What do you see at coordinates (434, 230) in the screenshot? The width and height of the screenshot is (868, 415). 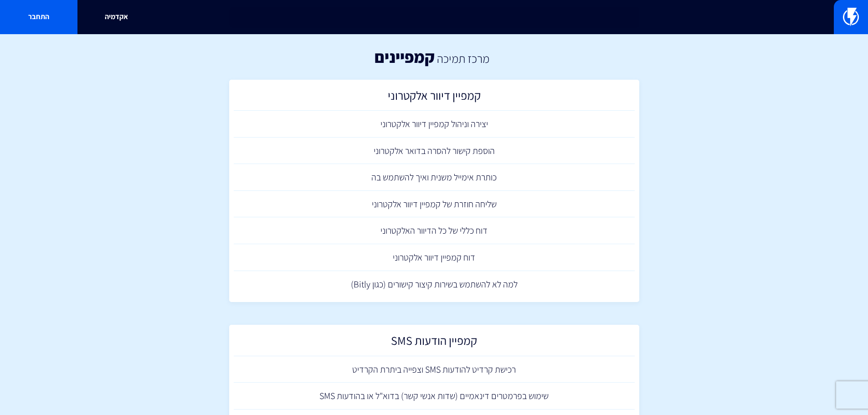 I see `a: דוח כללי של כל הדיוור האלקטרוני` at bounding box center [434, 230].